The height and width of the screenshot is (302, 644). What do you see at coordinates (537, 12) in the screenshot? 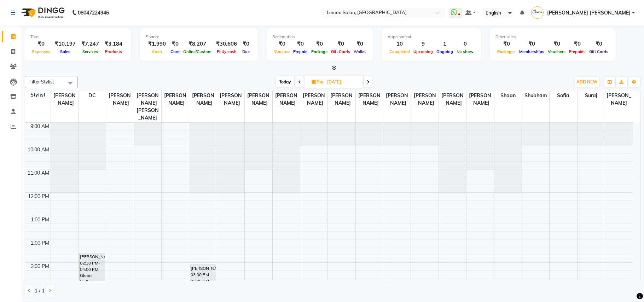
I see `img: Monica Martin Paul` at bounding box center [537, 12].